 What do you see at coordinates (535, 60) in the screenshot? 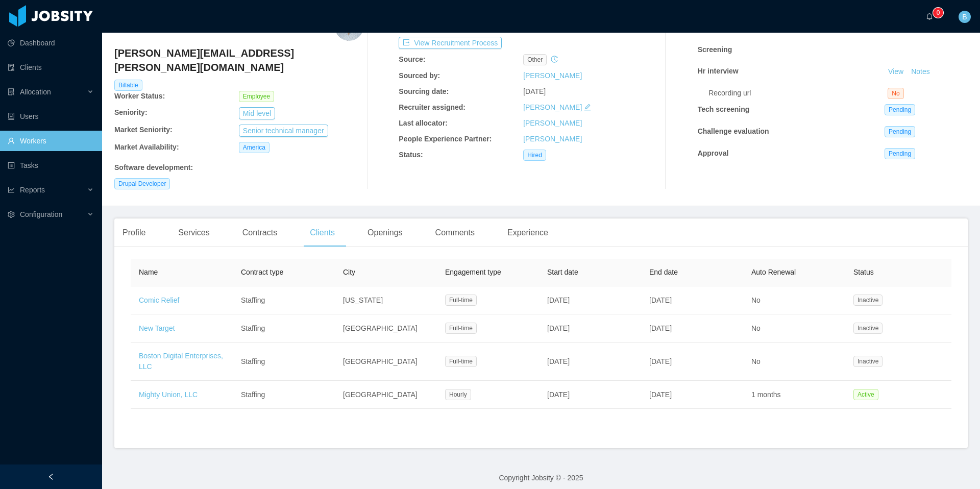
I see `span: other` at bounding box center [535, 60].